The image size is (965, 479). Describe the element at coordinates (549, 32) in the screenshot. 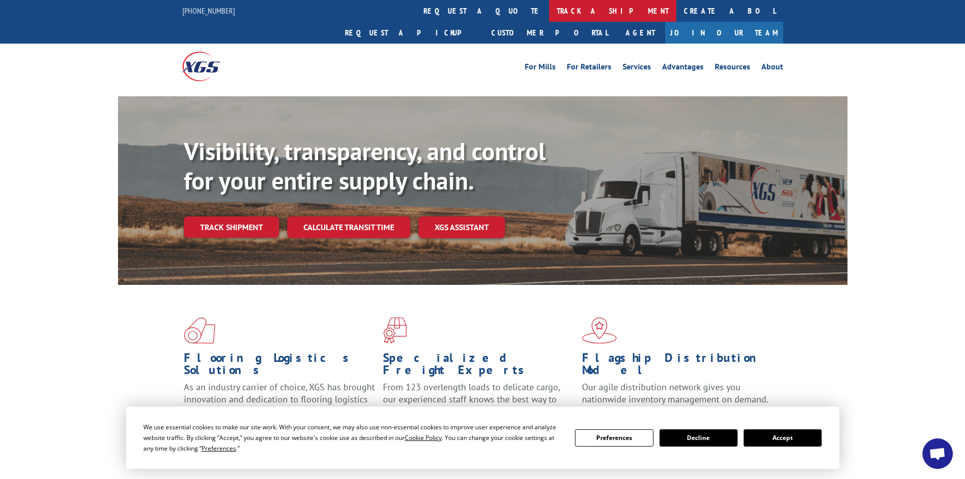

I see `a: Customer Portal` at that location.